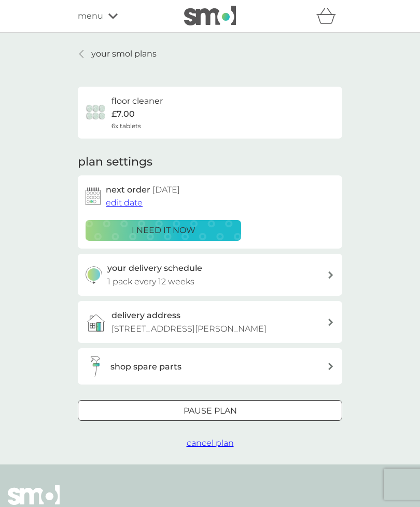 The height and width of the screenshot is (507, 420). I want to click on button: edit date, so click(124, 203).